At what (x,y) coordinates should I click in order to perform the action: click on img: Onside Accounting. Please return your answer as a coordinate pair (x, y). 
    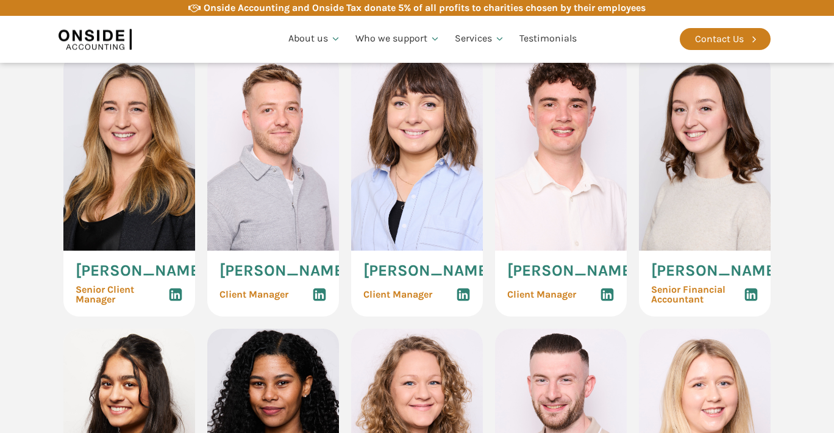
    Looking at the image, I should click on (95, 39).